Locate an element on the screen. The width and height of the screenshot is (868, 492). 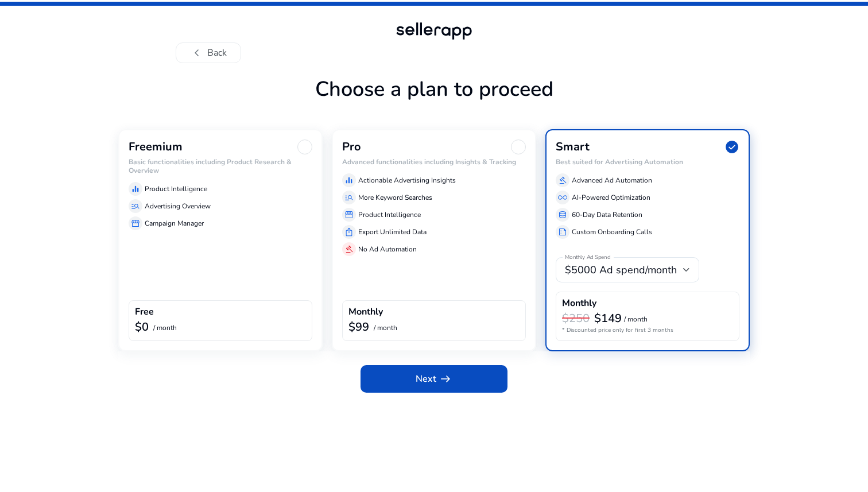
h3: Pro is located at coordinates (351, 147).